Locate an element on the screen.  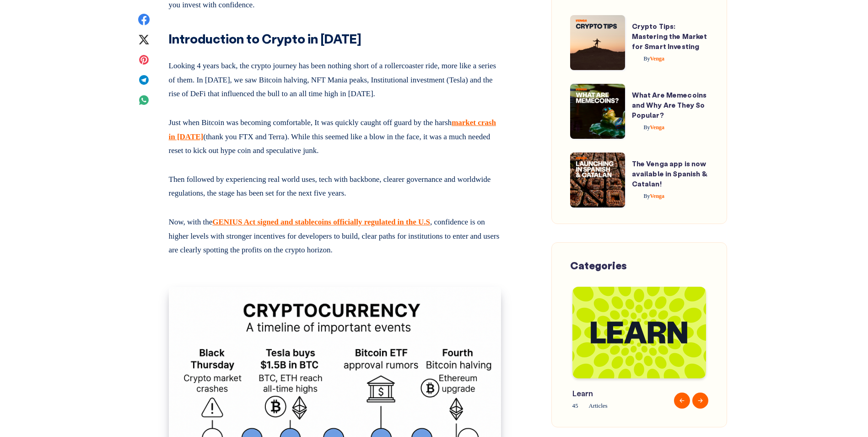
a: GENIUS Act signed and stablecoins officially regulated in the U.S is located at coordinates (321, 222).